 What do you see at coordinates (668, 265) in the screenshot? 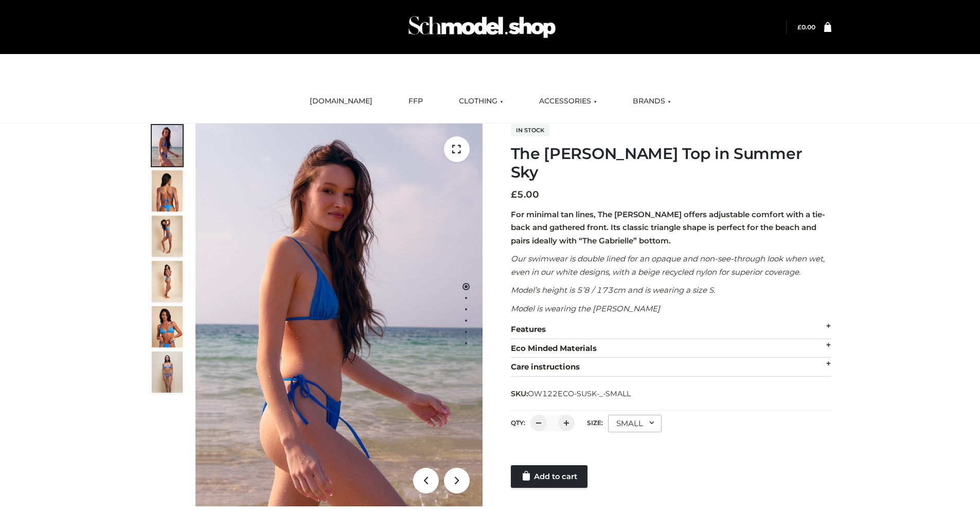
I see `em: Our swimwear is double lined for an opaque and non-see-through look when wet, even in our white d...` at bounding box center [668, 265].